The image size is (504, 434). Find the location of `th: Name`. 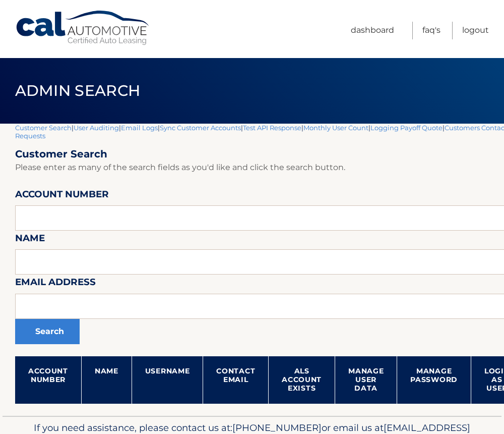

th: Name is located at coordinates (107, 380).